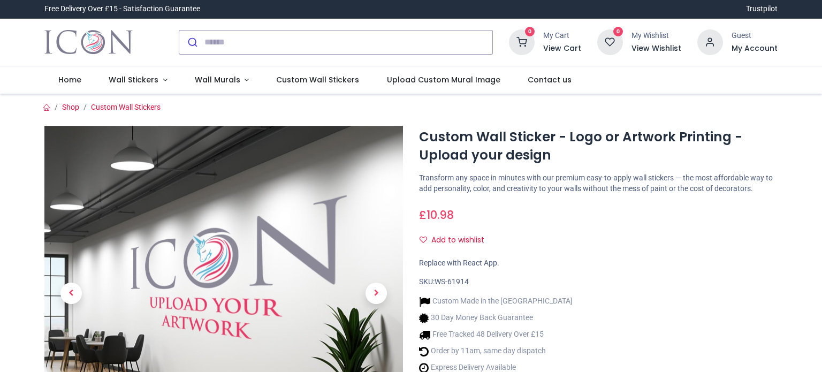 Image resolution: width=822 pixels, height=372 pixels. Describe the element at coordinates (496, 318) in the screenshot. I see `li: 30 Day Money Back Guarantee` at that location.